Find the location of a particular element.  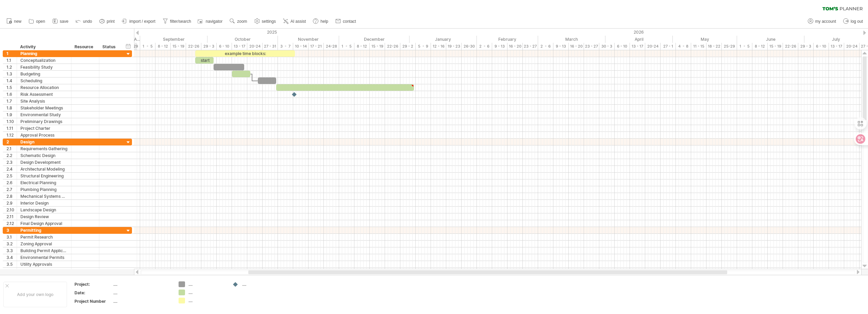

div: 22-26 is located at coordinates (392, 46).